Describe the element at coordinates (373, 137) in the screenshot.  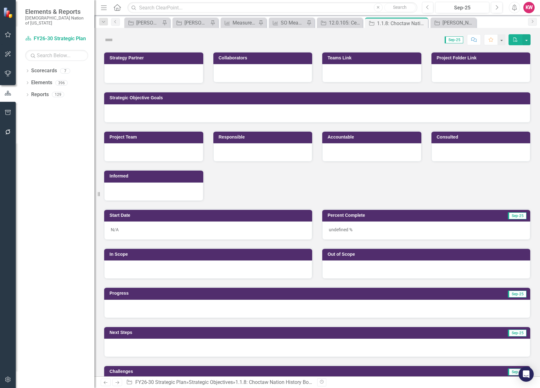
I see `h3: Accountable` at that location.